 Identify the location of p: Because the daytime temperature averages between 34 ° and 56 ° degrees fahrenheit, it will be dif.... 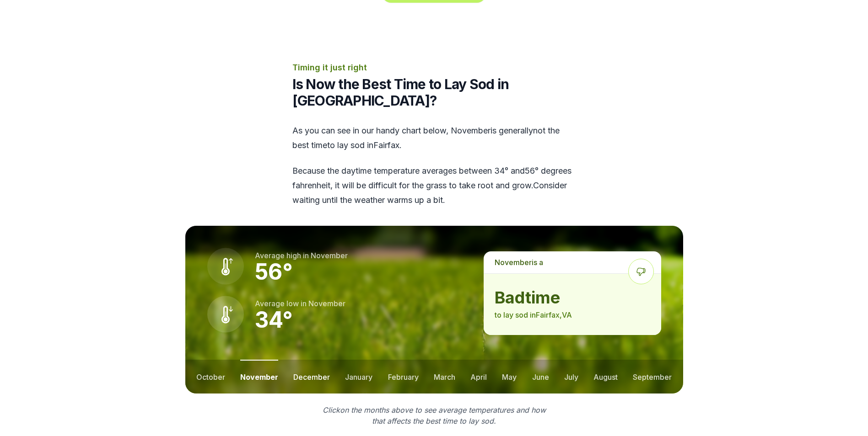
(434, 186).